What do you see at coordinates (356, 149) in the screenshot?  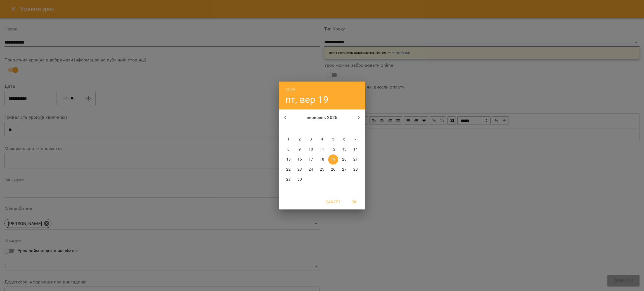 I see `button: 14` at bounding box center [356, 149].